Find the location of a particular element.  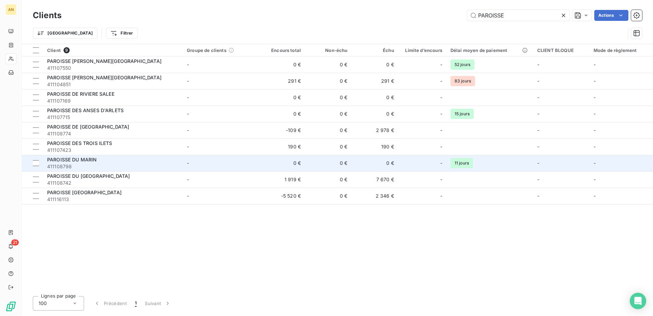

span: 52 jours is located at coordinates (462, 65).